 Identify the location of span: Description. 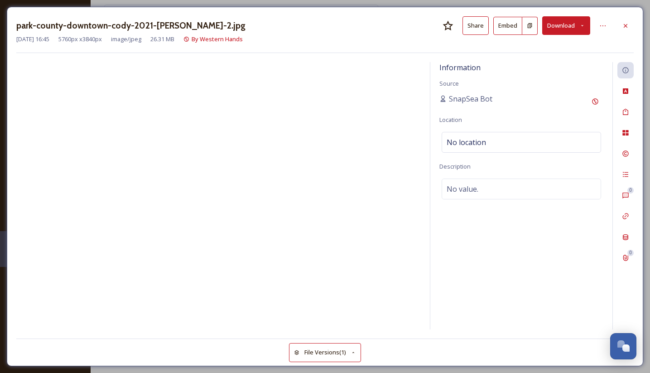
(455, 166).